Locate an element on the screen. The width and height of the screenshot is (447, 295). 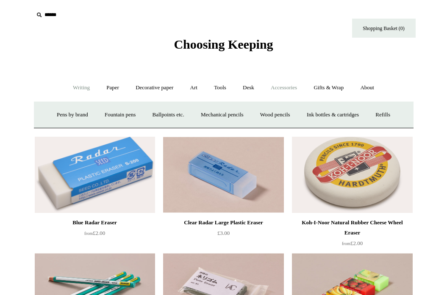
a: Blue Radar Eraser from£2.00 is located at coordinates (95, 235).